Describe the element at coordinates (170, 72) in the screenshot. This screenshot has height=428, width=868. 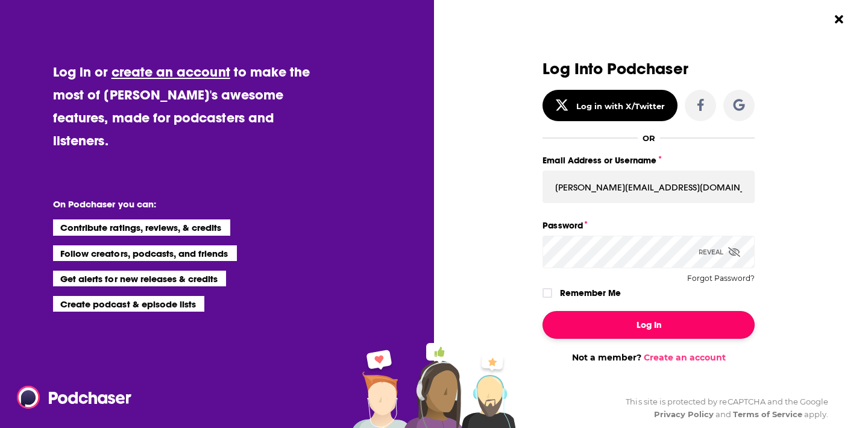
I see `a: create an account` at that location.